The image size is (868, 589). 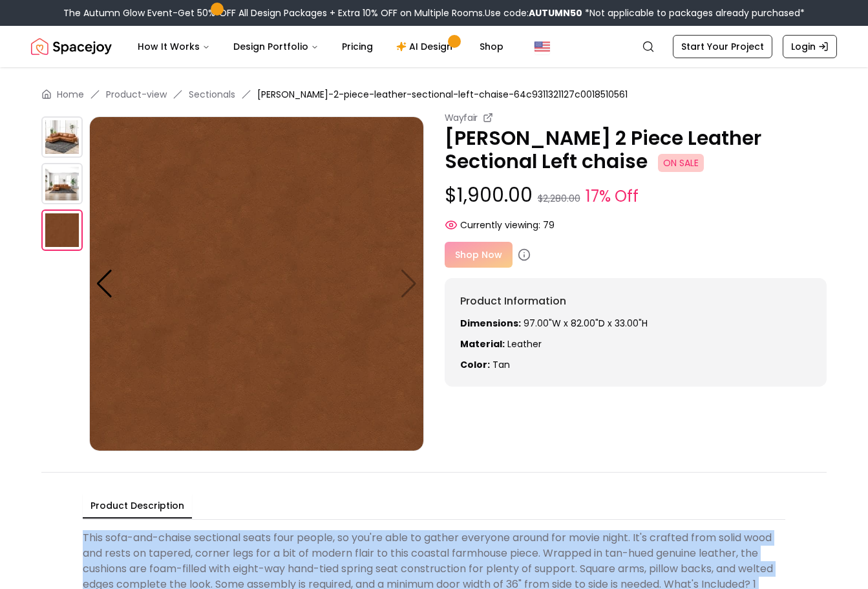 I want to click on strong: Dimensions:, so click(x=491, y=323).